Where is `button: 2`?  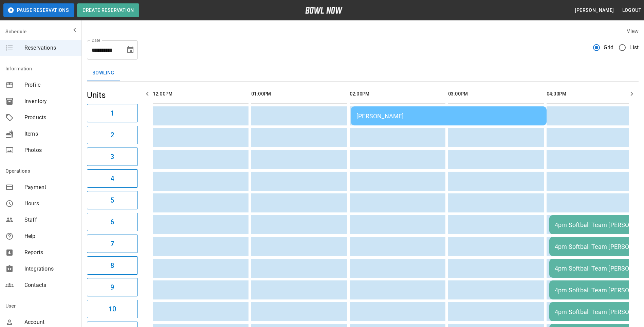
button: 2 is located at coordinates (113, 135).